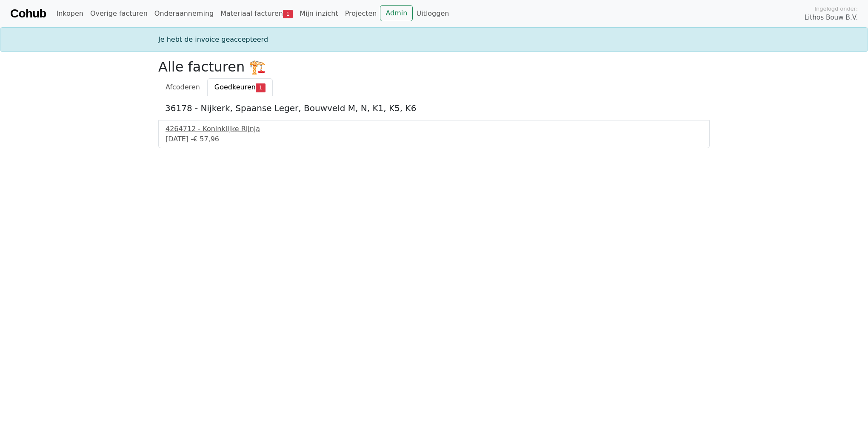 The height and width of the screenshot is (424, 868). Describe the element at coordinates (396, 13) in the screenshot. I see `a: Admin` at that location.